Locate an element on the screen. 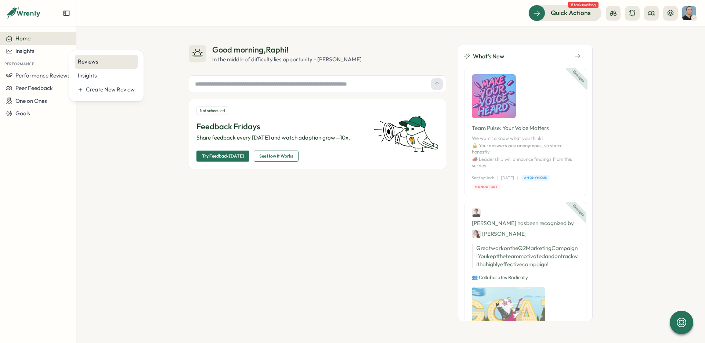  img: Ben is located at coordinates (476, 213).